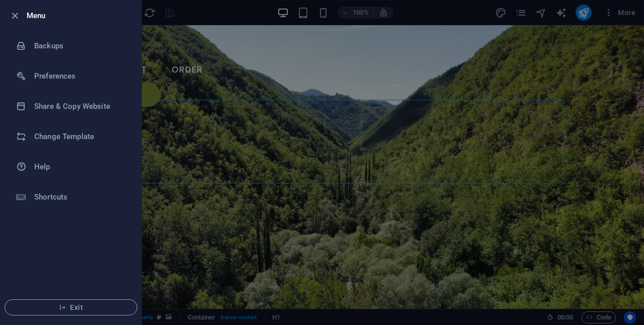 This screenshot has height=325, width=644. What do you see at coordinates (71, 307) in the screenshot?
I see `span: Exit` at bounding box center [71, 307].